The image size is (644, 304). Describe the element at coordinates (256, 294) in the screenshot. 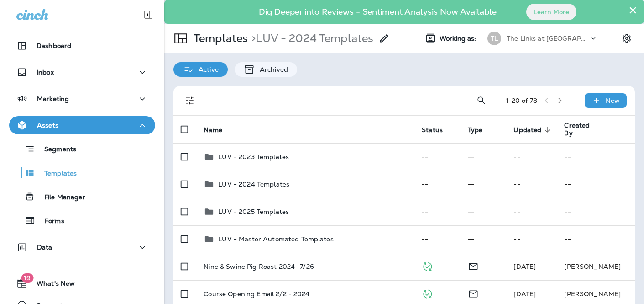

I see `p: Course Opening Email 2/2 - 2024` at that location.